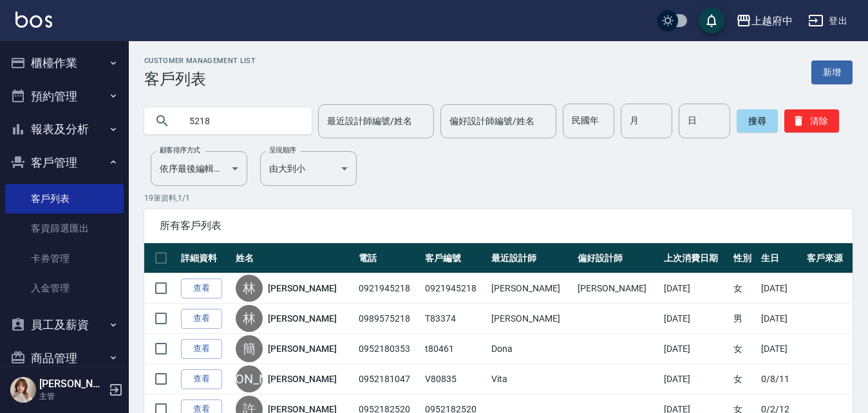  I want to click on div: 由大到小, so click(309, 168).